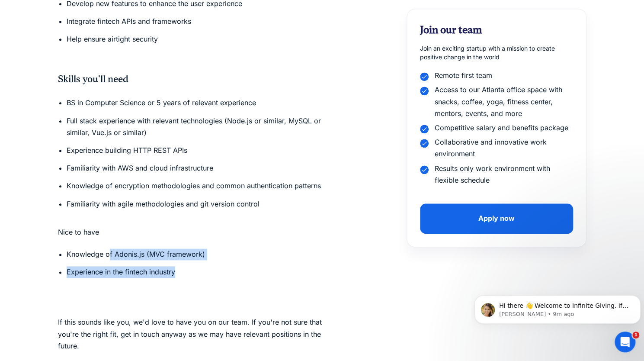 The width and height of the screenshot is (644, 361). Describe the element at coordinates (93, 37) in the screenshot. I see `p: Message from Kasey, sent 9m ago` at that location.